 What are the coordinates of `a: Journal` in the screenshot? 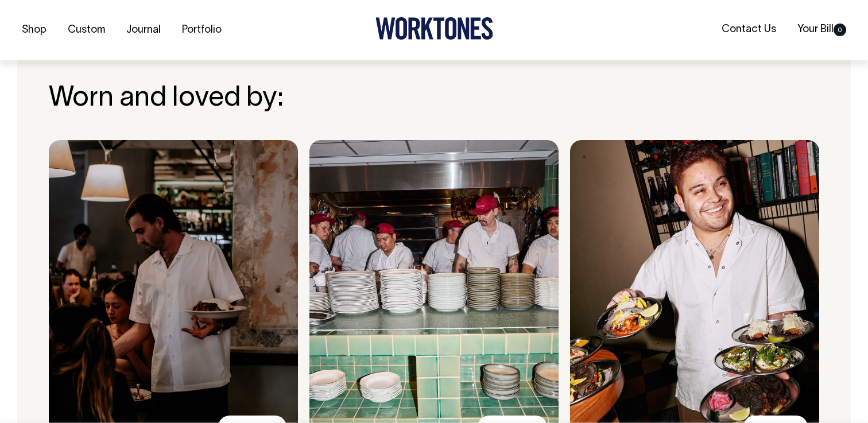 It's located at (144, 30).